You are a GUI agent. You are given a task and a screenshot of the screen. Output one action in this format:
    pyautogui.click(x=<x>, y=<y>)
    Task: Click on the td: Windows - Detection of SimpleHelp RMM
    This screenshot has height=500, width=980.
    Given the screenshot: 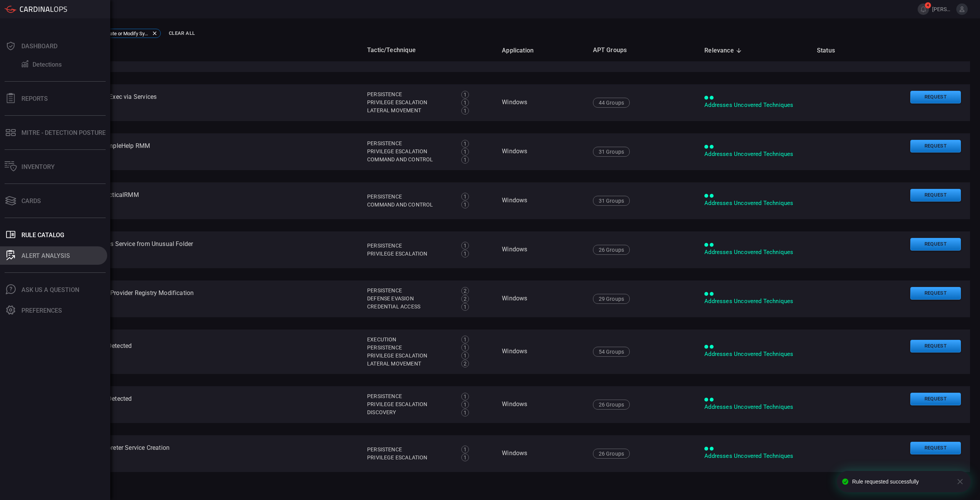 What is the action you would take?
    pyautogui.click(x=195, y=151)
    